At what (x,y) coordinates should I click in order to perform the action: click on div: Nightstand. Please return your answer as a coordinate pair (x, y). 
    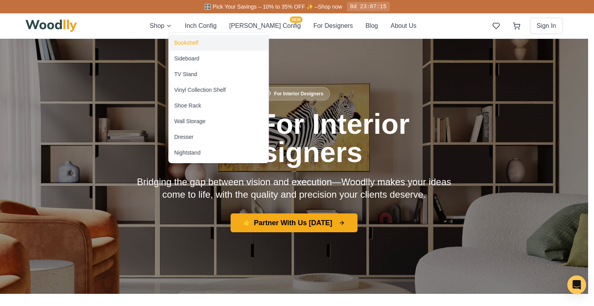
    Looking at the image, I should click on (187, 153).